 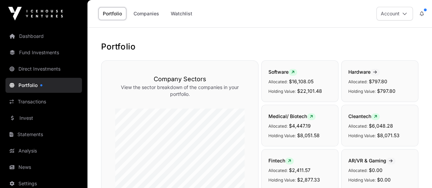 What do you see at coordinates (35, 14) in the screenshot?
I see `img: Icehouse Ventures Logo` at bounding box center [35, 14].